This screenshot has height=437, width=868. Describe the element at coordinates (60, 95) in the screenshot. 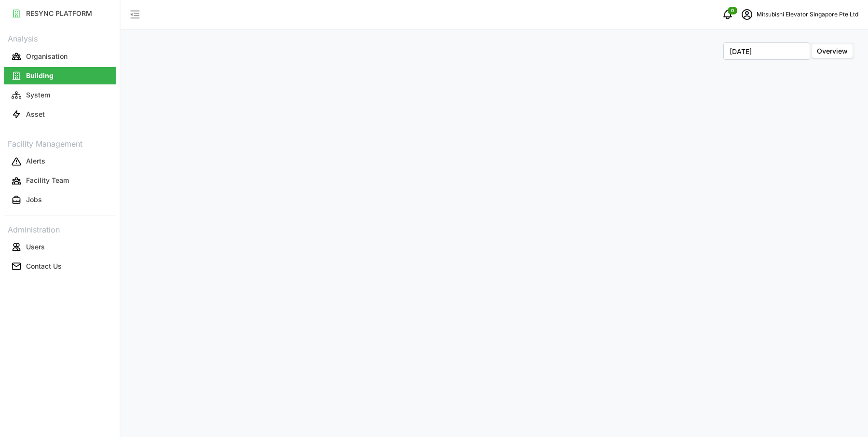

I see `button: System` at that location.